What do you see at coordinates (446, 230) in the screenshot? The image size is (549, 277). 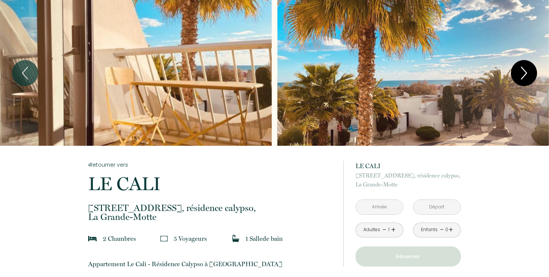 I see `div: 0` at bounding box center [446, 230].